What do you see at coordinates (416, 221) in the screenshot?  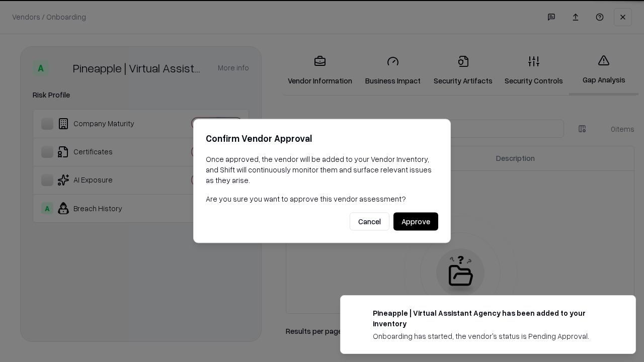 I see `button: Approve` at bounding box center [416, 221].